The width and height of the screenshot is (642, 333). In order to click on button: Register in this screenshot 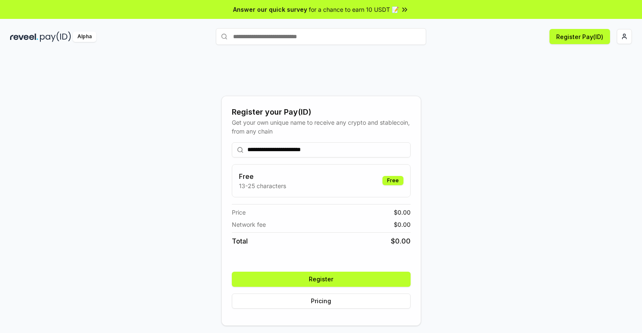, I will do `click(321, 280)`.